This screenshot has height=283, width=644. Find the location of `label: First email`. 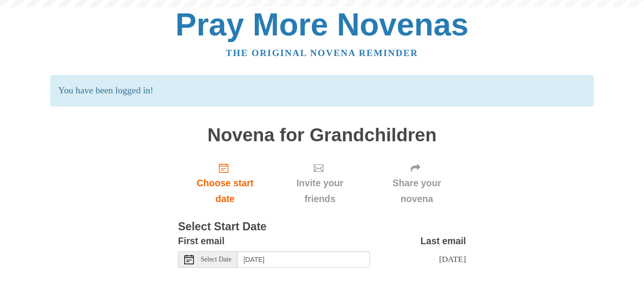

label: First email is located at coordinates (201, 241).